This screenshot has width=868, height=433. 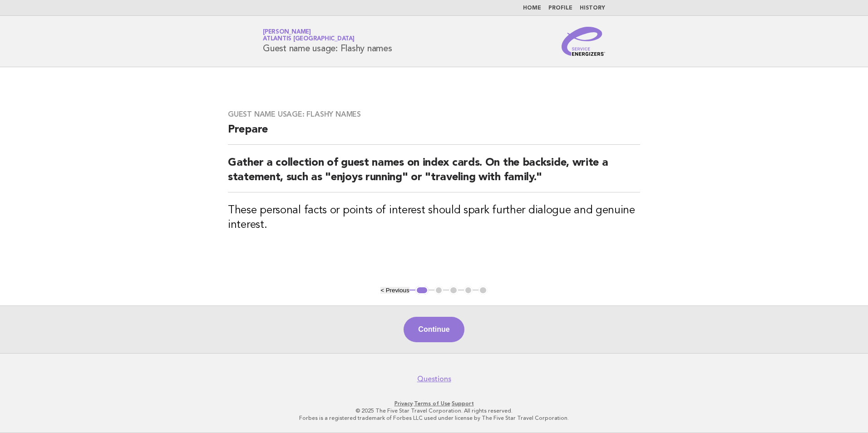 I want to click on button: 1, so click(x=422, y=291).